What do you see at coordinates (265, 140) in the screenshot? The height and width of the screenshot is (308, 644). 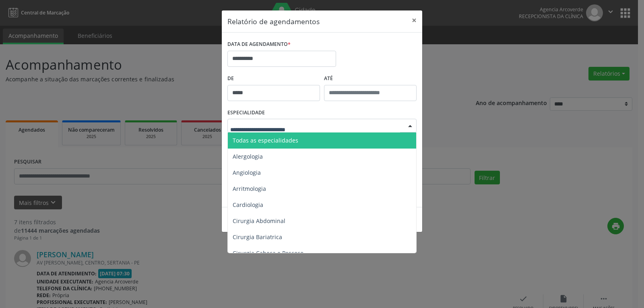 I see `span: Todas as especialidades` at bounding box center [265, 140].